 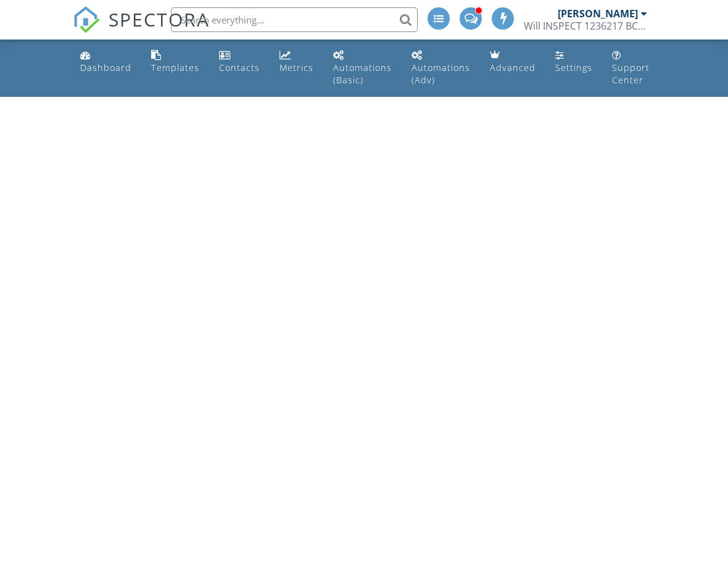 I want to click on a: Contacts, so click(x=240, y=62).